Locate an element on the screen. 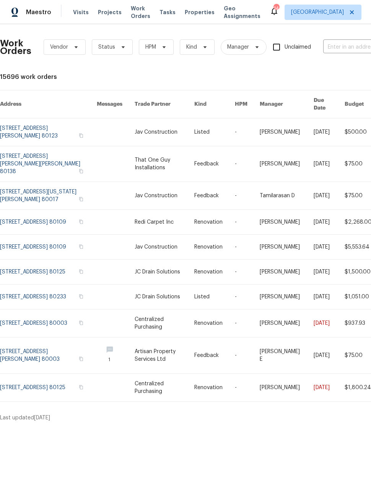 The image size is (371, 491). th: Manager is located at coordinates (280, 104).